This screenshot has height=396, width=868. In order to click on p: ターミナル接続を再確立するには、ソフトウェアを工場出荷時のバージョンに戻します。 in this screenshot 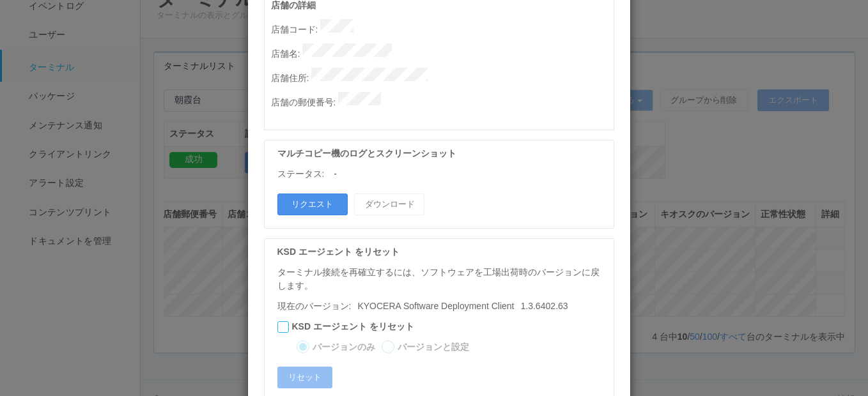, I will do `click(442, 279)`.